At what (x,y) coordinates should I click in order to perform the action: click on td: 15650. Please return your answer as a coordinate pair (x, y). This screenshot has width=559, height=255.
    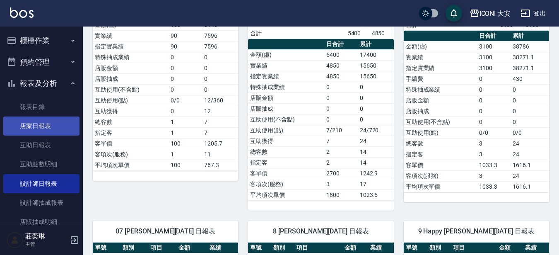
    Looking at the image, I should click on (376, 65).